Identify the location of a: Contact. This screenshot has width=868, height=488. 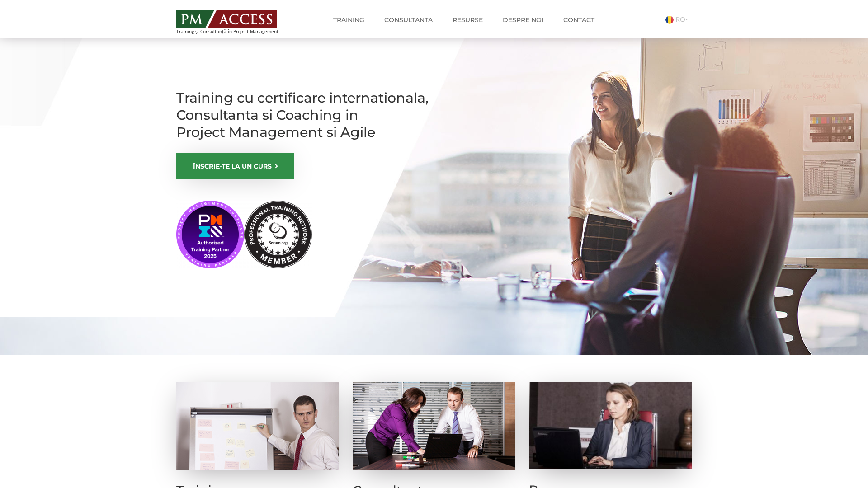
(578, 20).